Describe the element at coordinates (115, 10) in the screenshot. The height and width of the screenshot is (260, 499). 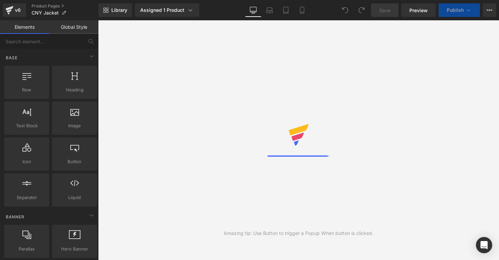
I see `a: New Library` at that location.